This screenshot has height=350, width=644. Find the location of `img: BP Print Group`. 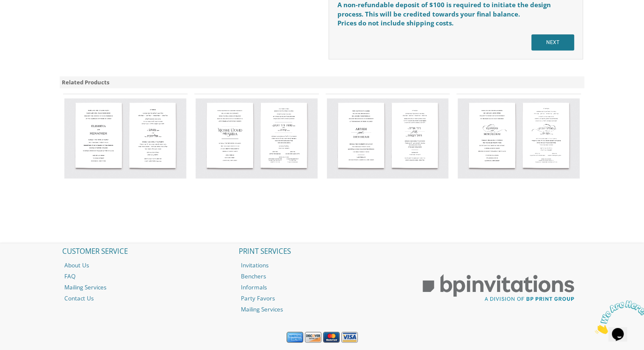

img: BP Print Group is located at coordinates (498, 288).